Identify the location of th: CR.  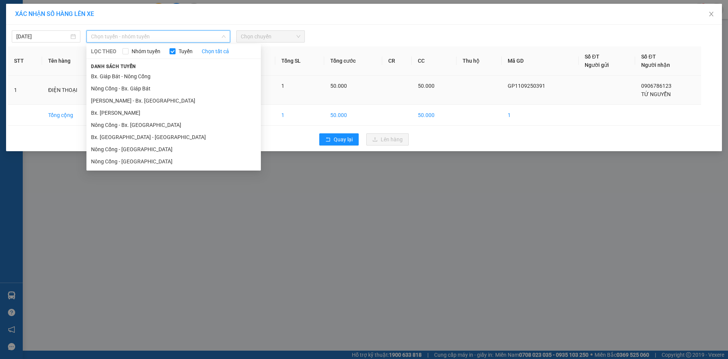
(397, 61).